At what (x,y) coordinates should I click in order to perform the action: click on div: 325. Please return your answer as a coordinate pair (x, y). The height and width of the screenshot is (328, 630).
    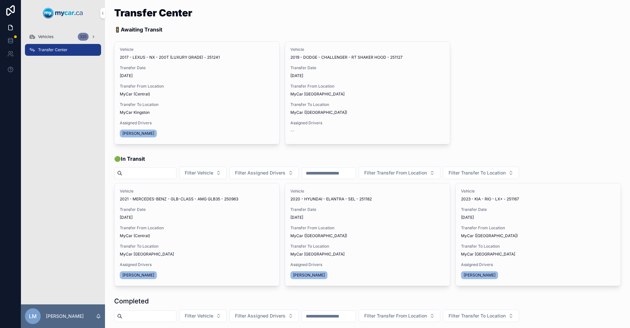
    Looking at the image, I should click on (83, 37).